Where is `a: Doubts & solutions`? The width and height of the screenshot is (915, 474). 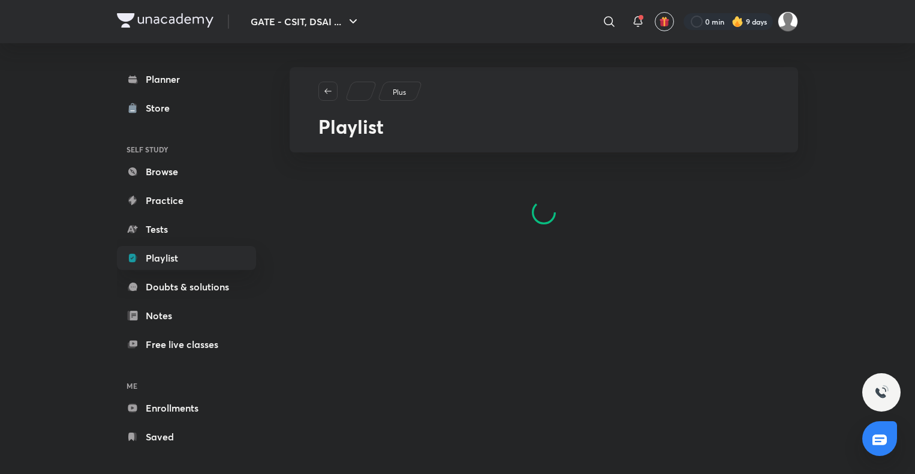
a: Doubts & solutions is located at coordinates (187, 287).